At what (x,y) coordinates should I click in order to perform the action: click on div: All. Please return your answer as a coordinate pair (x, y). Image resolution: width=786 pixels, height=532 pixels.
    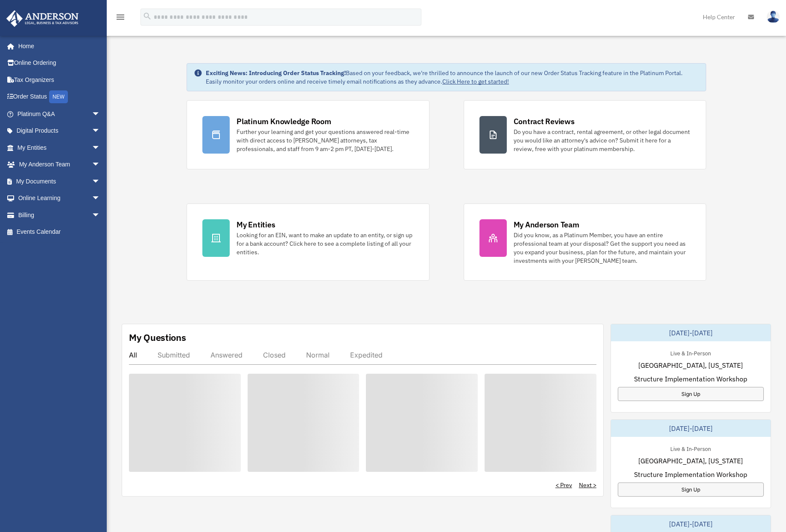
    Looking at the image, I should click on (133, 354).